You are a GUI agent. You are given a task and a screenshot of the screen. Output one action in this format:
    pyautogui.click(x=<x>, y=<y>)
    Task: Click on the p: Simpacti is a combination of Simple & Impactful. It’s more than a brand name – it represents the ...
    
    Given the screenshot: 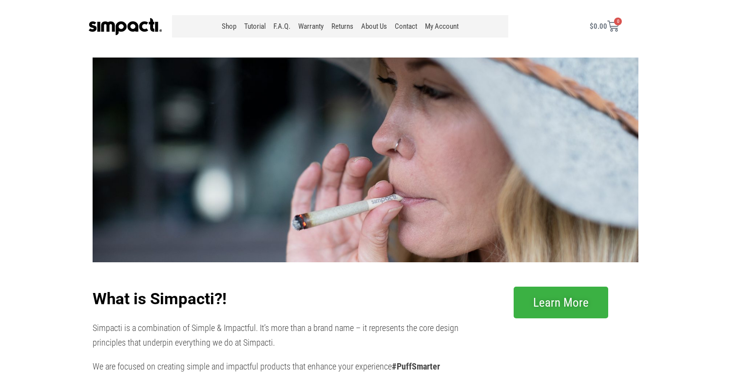 What is the action you would take?
    pyautogui.click(x=284, y=335)
    